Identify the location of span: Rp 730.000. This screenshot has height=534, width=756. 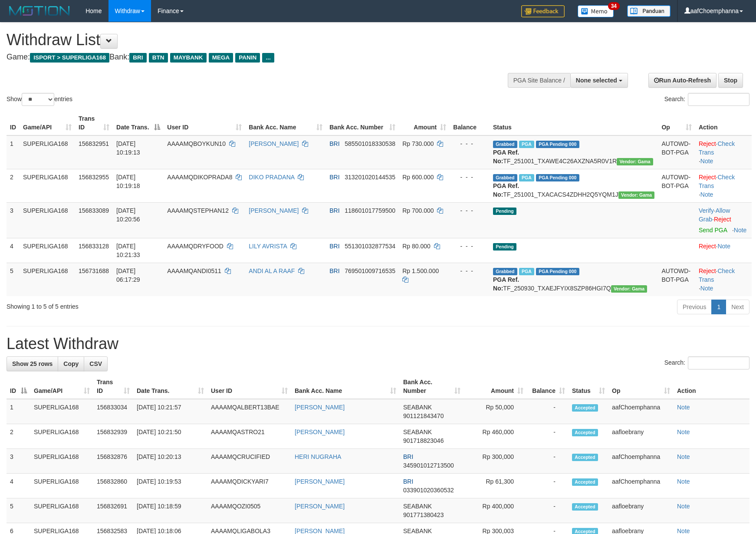
(418, 144).